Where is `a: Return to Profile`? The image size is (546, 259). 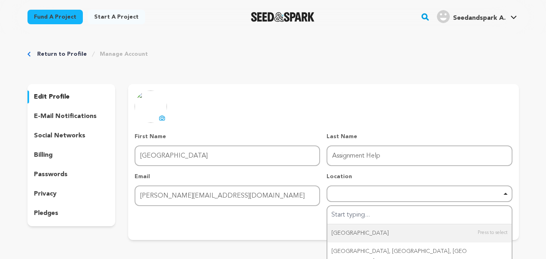 a: Return to Profile is located at coordinates (62, 54).